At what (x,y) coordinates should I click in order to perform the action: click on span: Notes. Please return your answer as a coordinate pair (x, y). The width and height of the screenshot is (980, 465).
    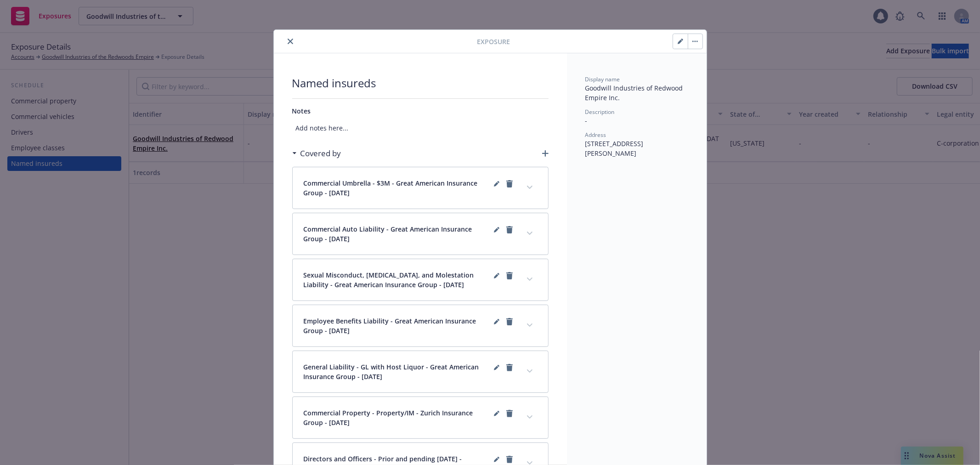
    Looking at the image, I should click on (302, 111).